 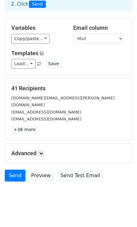 What do you see at coordinates (80, 176) in the screenshot?
I see `a: Send Test Email` at bounding box center [80, 176].